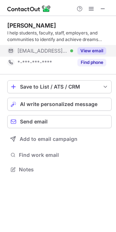 The height and width of the screenshot is (232, 116). I want to click on div: Save to List / ATS / CRM, so click(59, 87).